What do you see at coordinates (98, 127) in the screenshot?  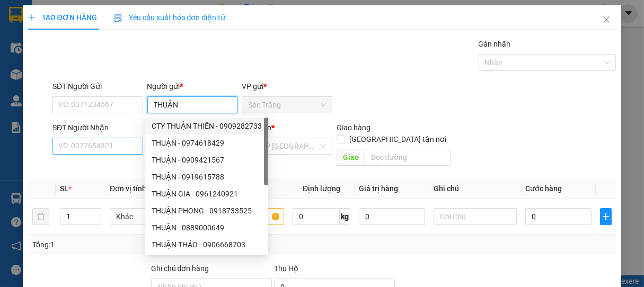 I see `div: SĐT Người Nhận` at bounding box center [98, 127].